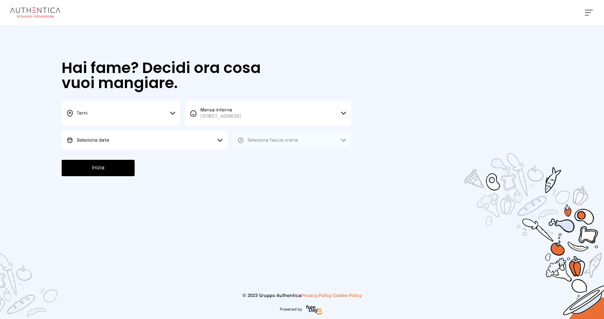  I want to click on button: Terni, so click(121, 113).